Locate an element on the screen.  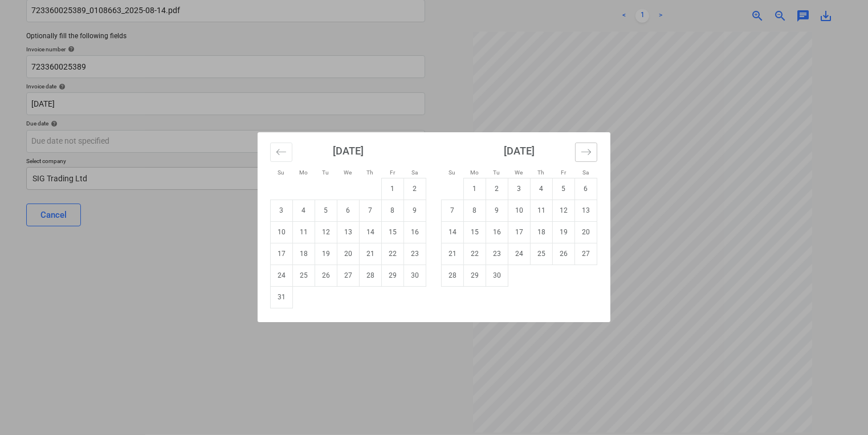
td: Sunday, August 17, 2025 is located at coordinates (282, 253).